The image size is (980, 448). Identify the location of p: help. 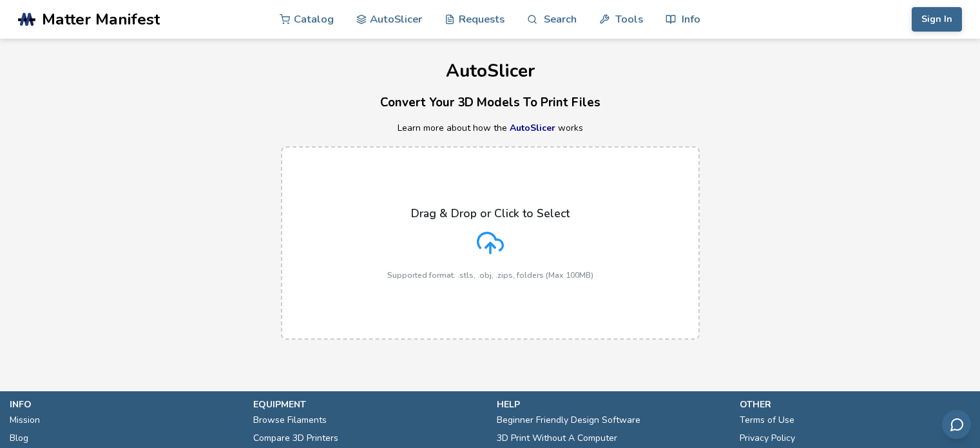
(612, 404).